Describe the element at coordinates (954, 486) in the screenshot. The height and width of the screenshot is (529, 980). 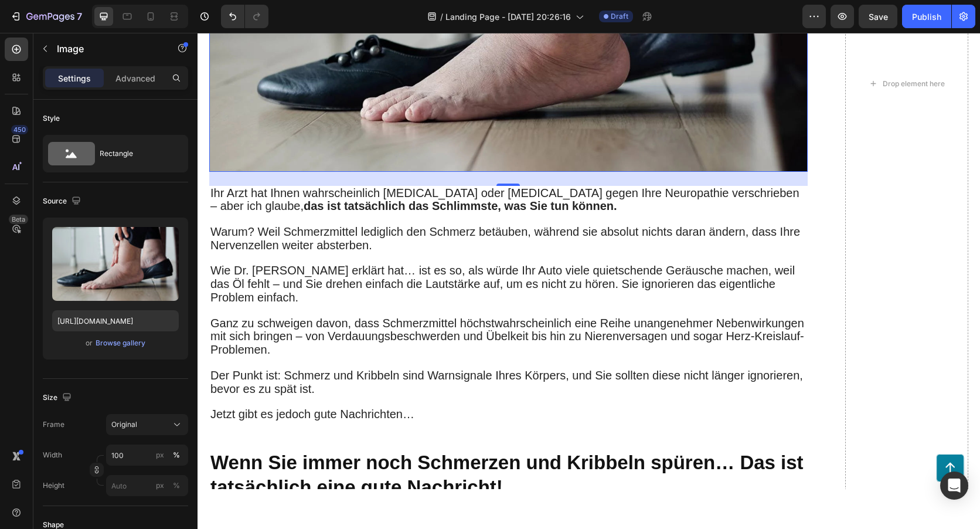
I see `div: Open Intercom Messenger` at that location.